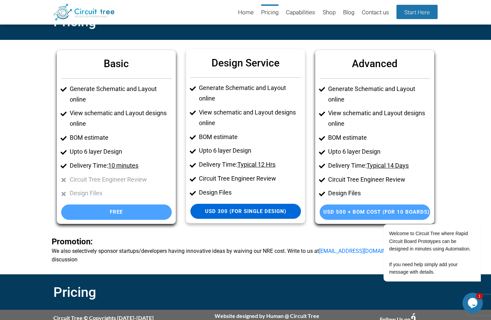 This screenshot has height=320, width=491. I want to click on a: USD 300 (For single Design), so click(246, 211).